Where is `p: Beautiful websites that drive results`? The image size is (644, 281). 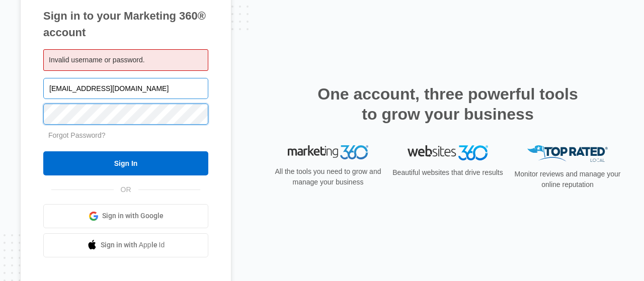 p: Beautiful websites that drive results is located at coordinates (448, 172).